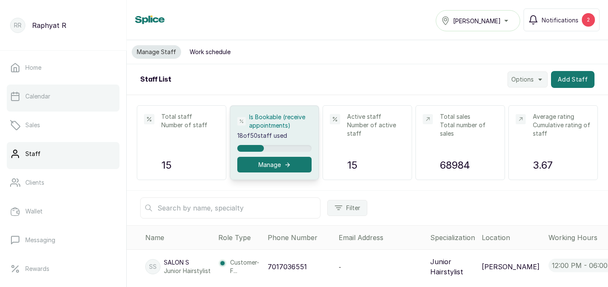 Image resolution: width=608 pixels, height=287 pixels. Describe the element at coordinates (239, 237) in the screenshot. I see `div: Role Type` at that location.